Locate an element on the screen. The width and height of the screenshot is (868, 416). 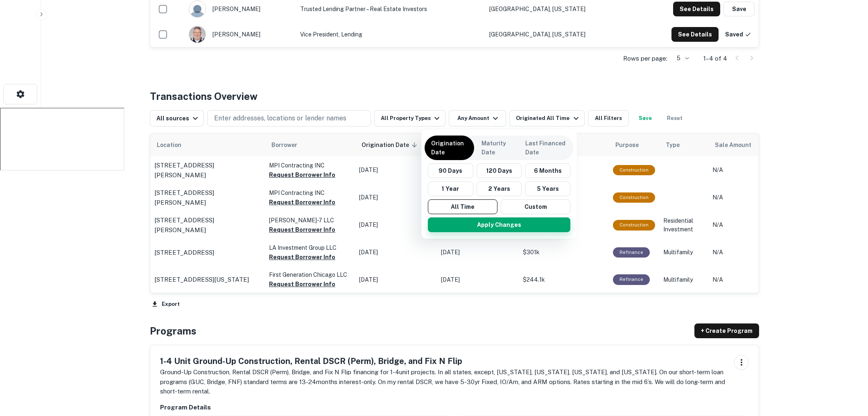
button: Custom is located at coordinates (535, 207).